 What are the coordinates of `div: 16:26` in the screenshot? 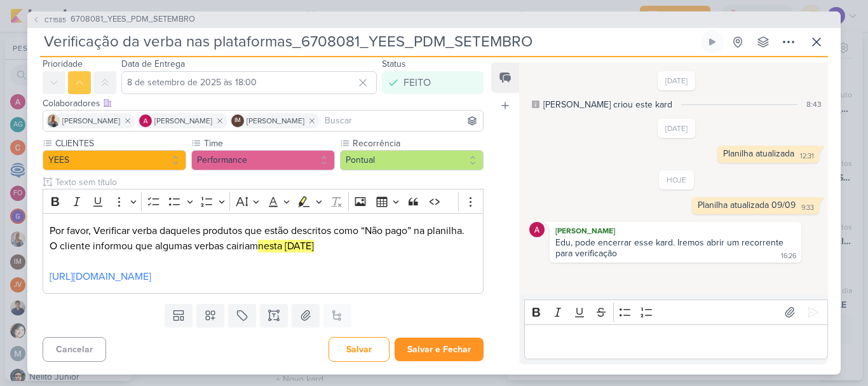 It's located at (788, 256).